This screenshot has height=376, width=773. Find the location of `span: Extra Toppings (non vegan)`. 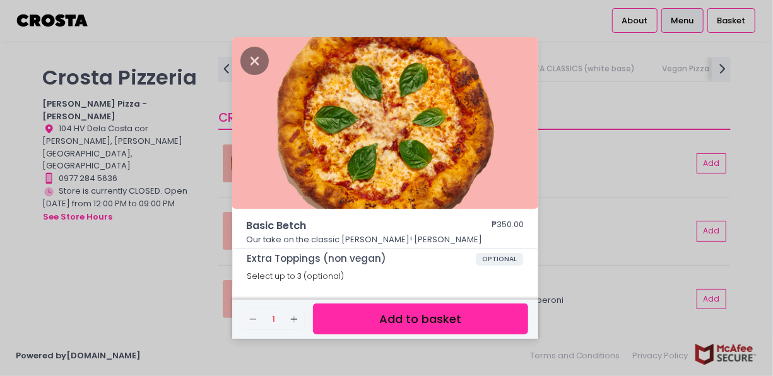

span: Extra Toppings (non vegan) is located at coordinates (361, 259).